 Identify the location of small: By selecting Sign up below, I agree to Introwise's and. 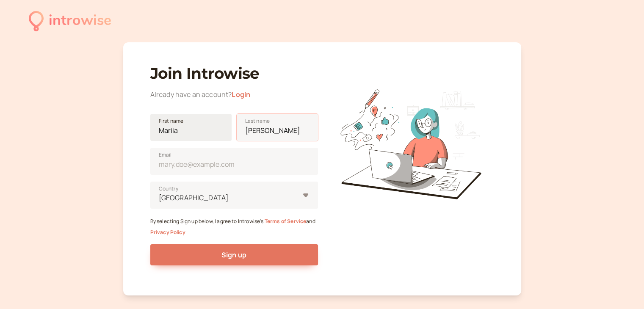
(233, 227).